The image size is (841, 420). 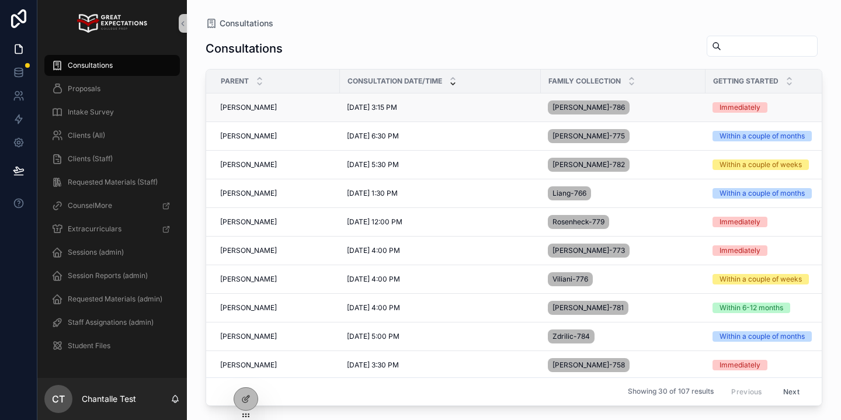 I want to click on span: Staff Assignations (admin), so click(x=110, y=322).